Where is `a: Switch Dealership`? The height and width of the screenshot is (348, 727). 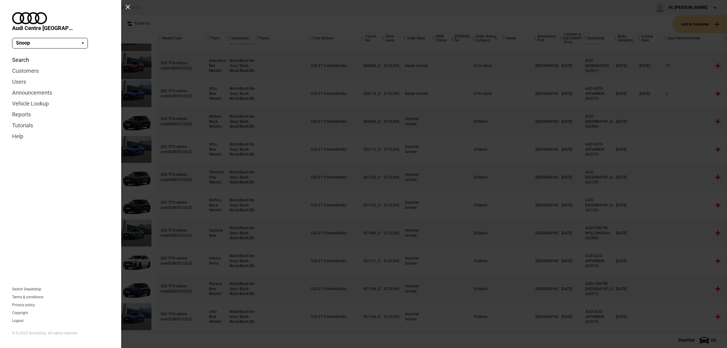 a: Switch Dealership is located at coordinates (27, 289).